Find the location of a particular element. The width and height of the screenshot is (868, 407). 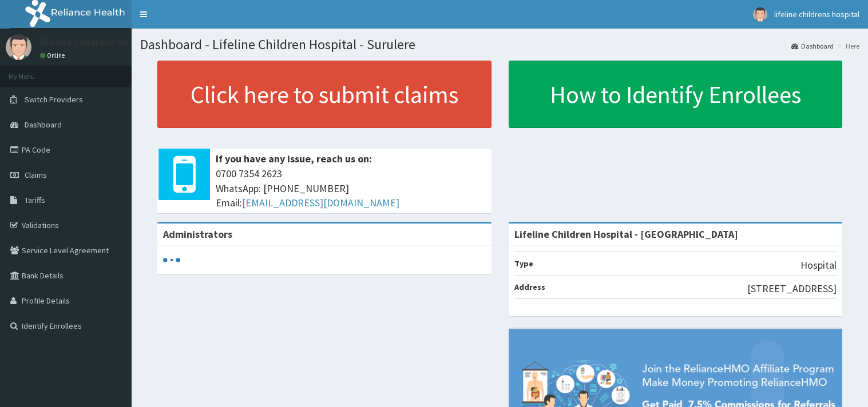

b: Type is located at coordinates (524, 263).